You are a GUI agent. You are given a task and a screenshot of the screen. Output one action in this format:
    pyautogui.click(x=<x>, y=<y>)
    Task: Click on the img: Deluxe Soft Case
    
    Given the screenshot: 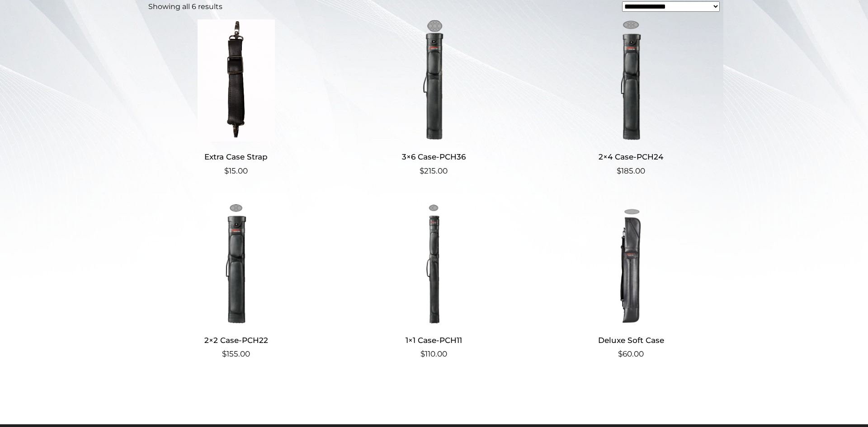 What is the action you would take?
    pyautogui.click(x=631, y=264)
    